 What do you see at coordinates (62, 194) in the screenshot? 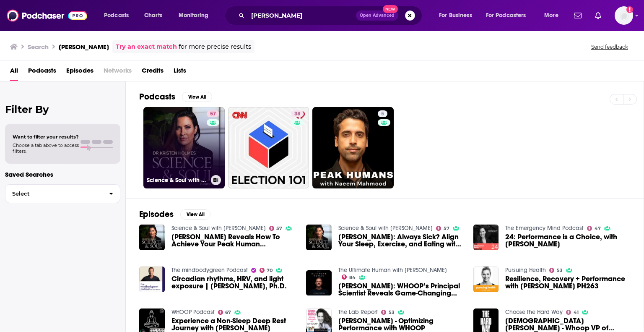
I see `button: Select` at bounding box center [62, 194].